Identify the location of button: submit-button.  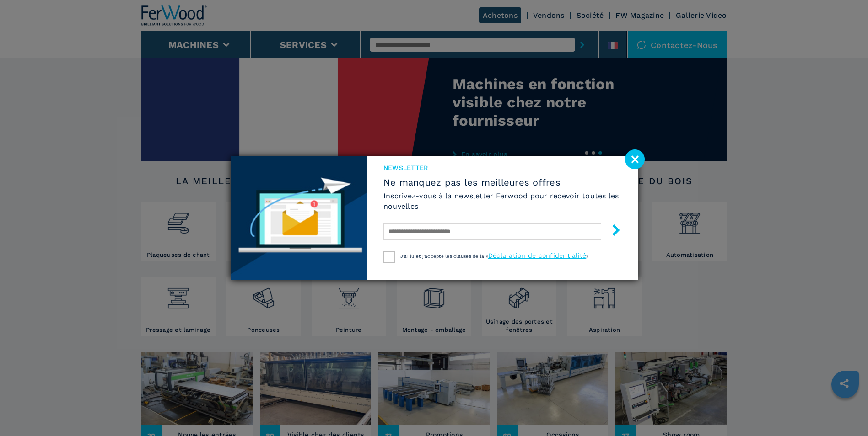
(611, 231).